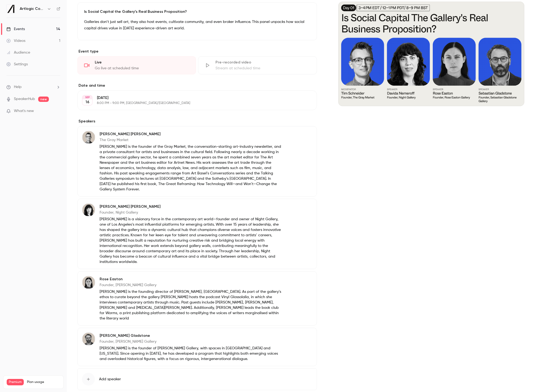  Describe the element at coordinates (191, 140) in the screenshot. I see `p: The Gray Market` at that location.